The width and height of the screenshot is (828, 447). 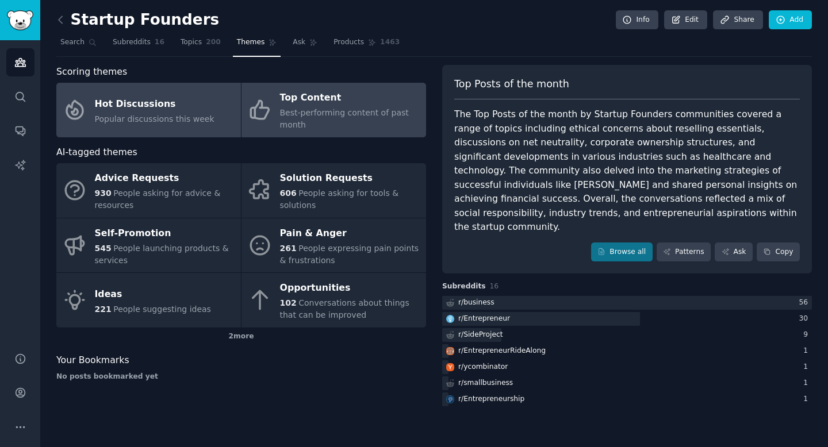 What do you see at coordinates (148, 246) in the screenshot?
I see `a: Self-Promotion545People launching products & services` at bounding box center [148, 246].